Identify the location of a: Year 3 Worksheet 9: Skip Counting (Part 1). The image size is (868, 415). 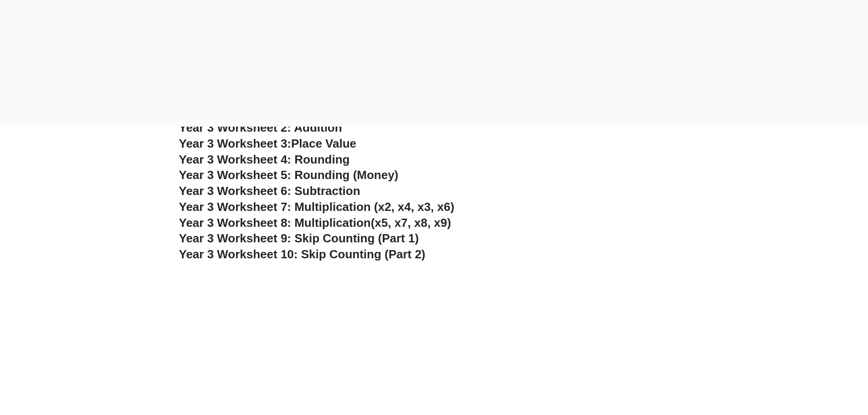
(299, 239).